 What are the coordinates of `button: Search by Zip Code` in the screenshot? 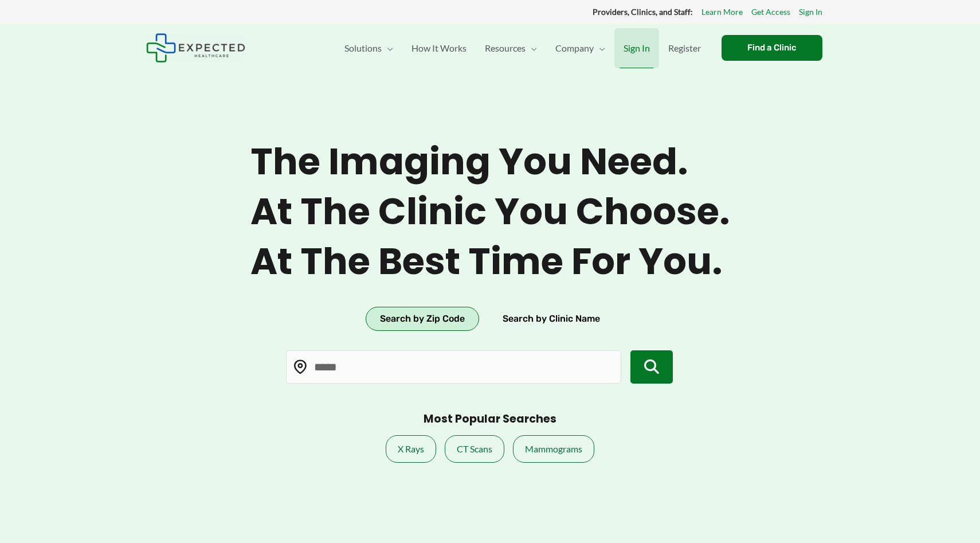 It's located at (422, 319).